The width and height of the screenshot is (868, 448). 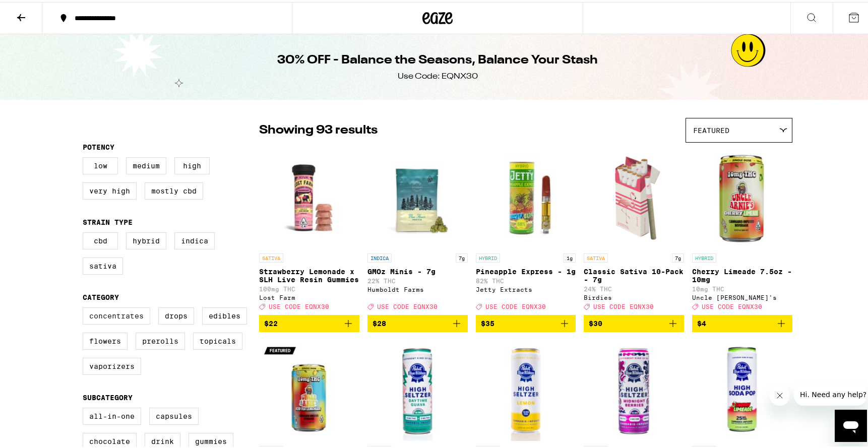 I want to click on span: $4, so click(x=702, y=321).